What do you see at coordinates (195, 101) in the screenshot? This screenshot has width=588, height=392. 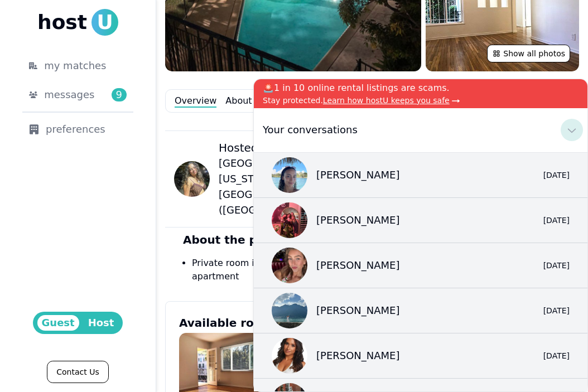 I see `a: Overview` at bounding box center [195, 101].